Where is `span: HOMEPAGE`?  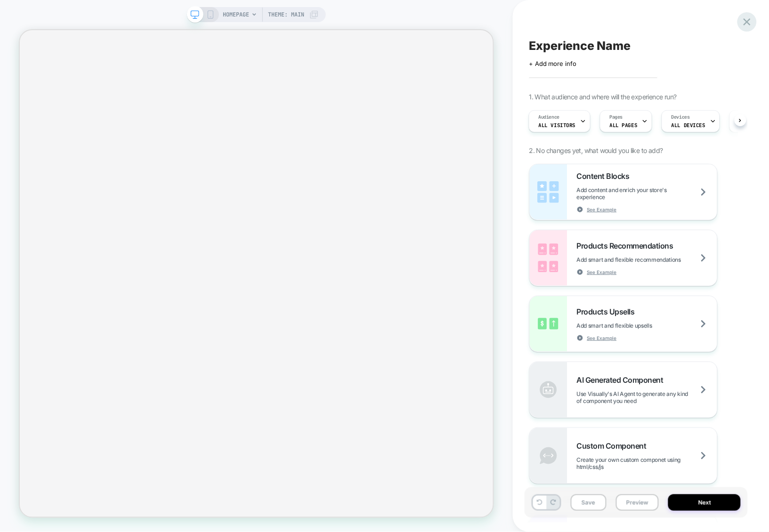
span: HOMEPAGE is located at coordinates (236, 15).